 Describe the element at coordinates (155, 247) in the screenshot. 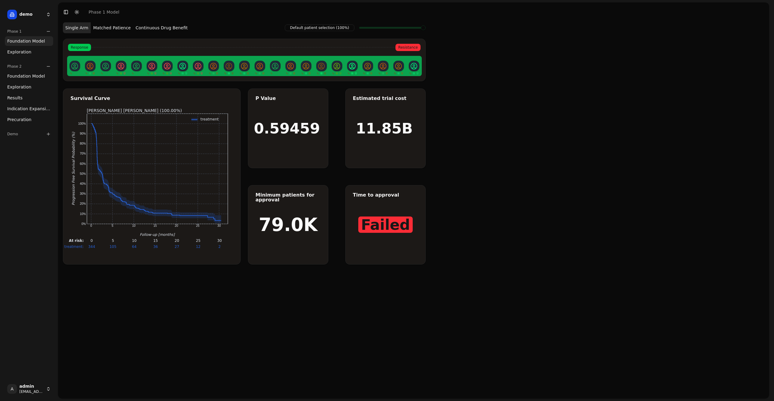

I see `text: 36` at that location.